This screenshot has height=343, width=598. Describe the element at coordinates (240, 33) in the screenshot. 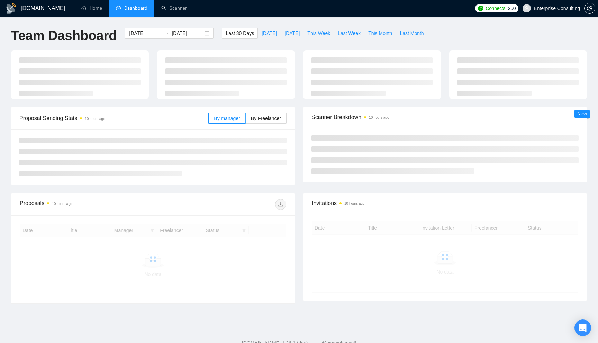

I see `span: Last 30 Days` at that location.